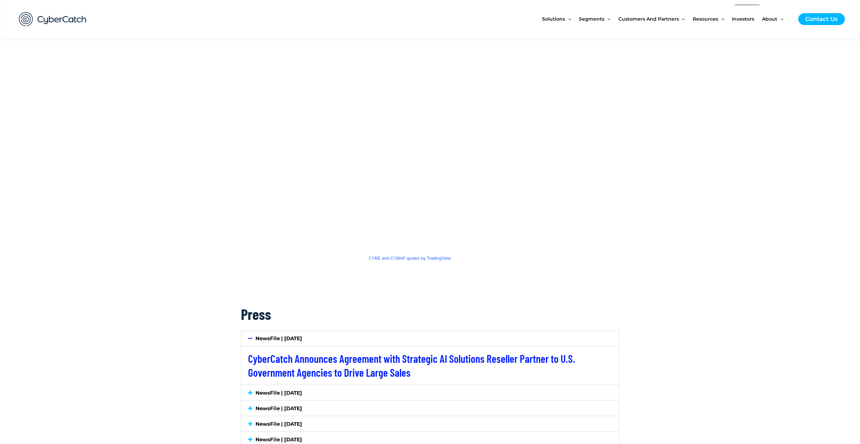 The width and height of the screenshot is (860, 444). What do you see at coordinates (747, 19) in the screenshot?
I see `a: Investors` at bounding box center [747, 19].